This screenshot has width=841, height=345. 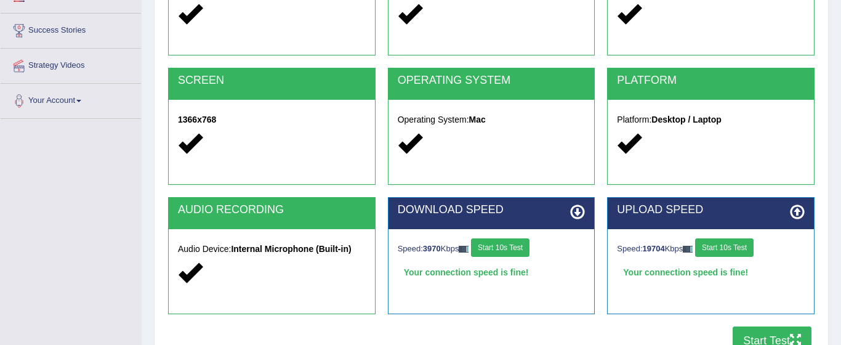 What do you see at coordinates (491, 210) in the screenshot?
I see `h2: DOWNLOAD SPEED` at bounding box center [491, 210].